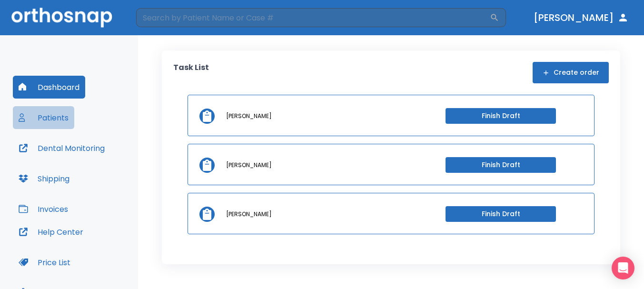  What do you see at coordinates (62, 148) in the screenshot?
I see `button: Dental Monitoring` at bounding box center [62, 148].